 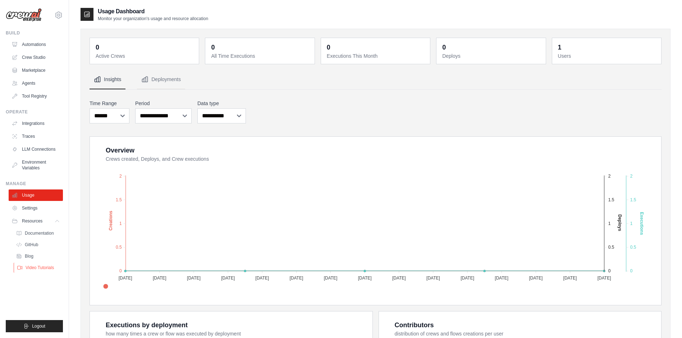 What do you see at coordinates (36, 45) in the screenshot?
I see `a: Automations` at bounding box center [36, 45].